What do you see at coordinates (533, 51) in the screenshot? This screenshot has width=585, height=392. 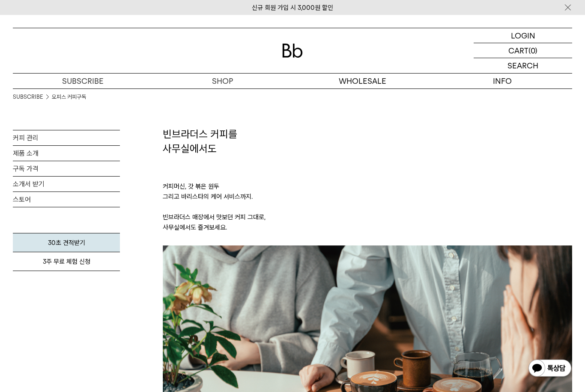 I see `p: (0)` at bounding box center [533, 51].